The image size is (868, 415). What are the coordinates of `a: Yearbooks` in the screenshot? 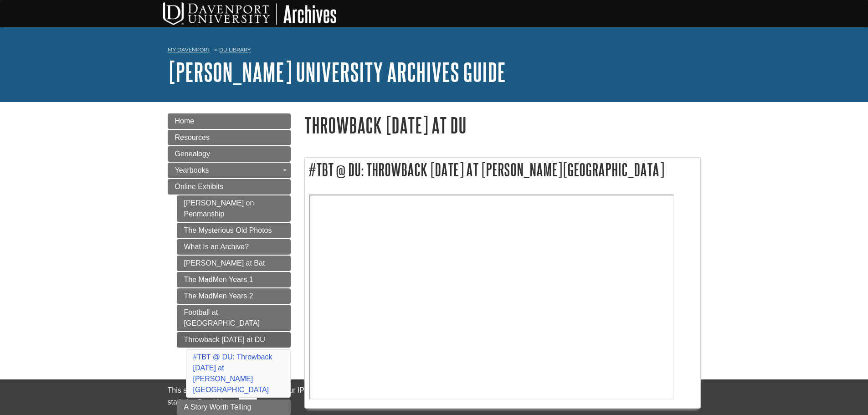 It's located at (229, 170).